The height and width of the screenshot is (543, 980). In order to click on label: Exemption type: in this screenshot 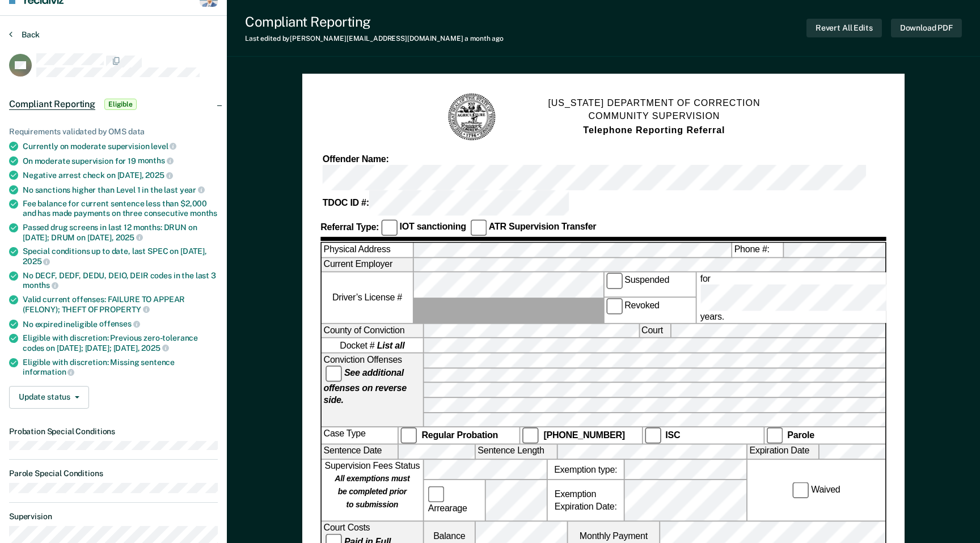, I will do `click(585, 469)`.